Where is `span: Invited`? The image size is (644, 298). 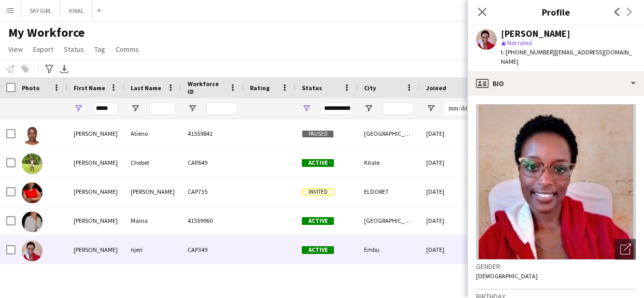
span: Invited is located at coordinates (318, 192).